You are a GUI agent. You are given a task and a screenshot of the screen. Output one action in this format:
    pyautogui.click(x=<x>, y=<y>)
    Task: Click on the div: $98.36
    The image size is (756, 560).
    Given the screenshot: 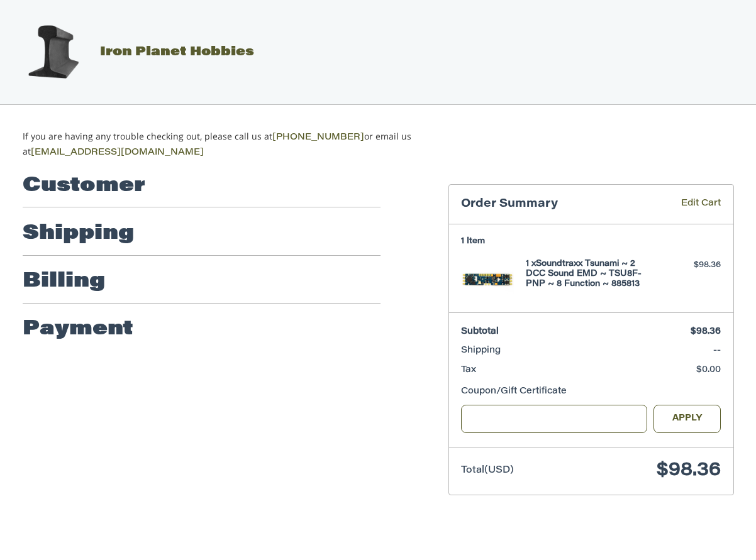 What is the action you would take?
    pyautogui.click(x=688, y=265)
    